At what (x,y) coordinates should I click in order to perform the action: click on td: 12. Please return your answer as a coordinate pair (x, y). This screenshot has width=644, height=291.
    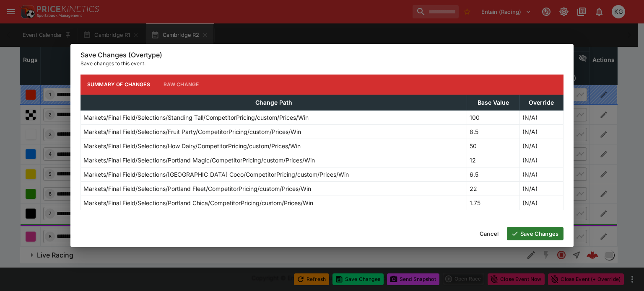
    Looking at the image, I should click on (493, 160).